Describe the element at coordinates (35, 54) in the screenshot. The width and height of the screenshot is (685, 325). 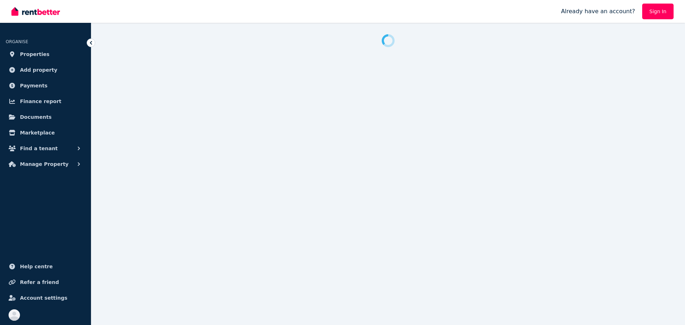
I see `span: Properties` at that location.